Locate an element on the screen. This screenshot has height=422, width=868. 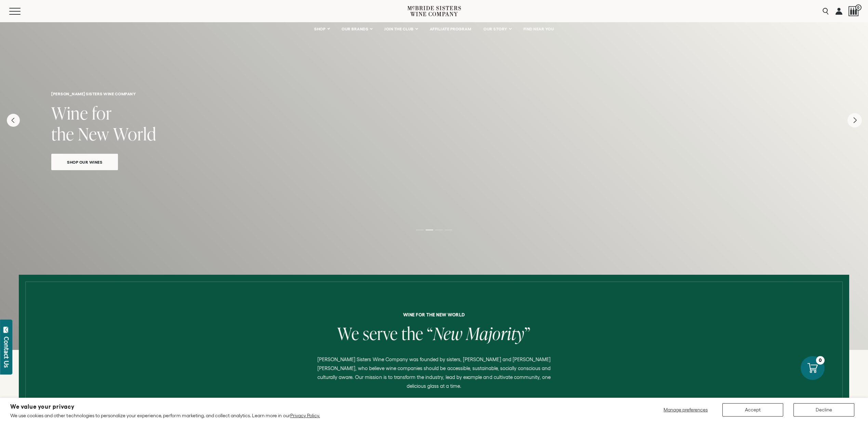
a: SHOP is located at coordinates (322, 29).